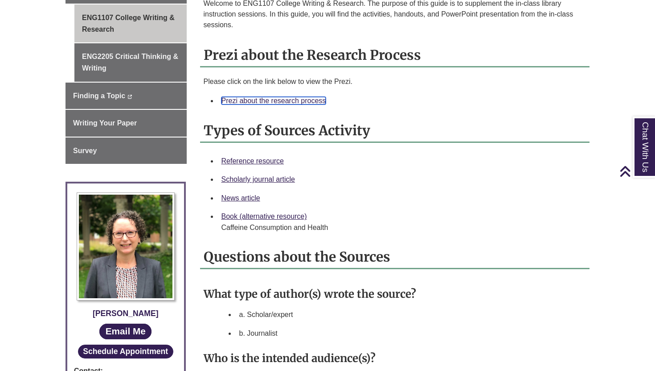  I want to click on span: Writing Your Paper, so click(105, 123).